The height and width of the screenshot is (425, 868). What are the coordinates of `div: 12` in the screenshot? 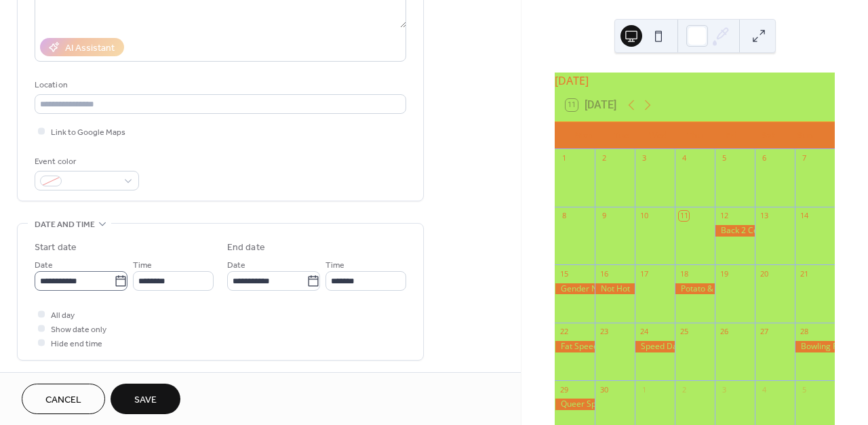 It's located at (724, 215).